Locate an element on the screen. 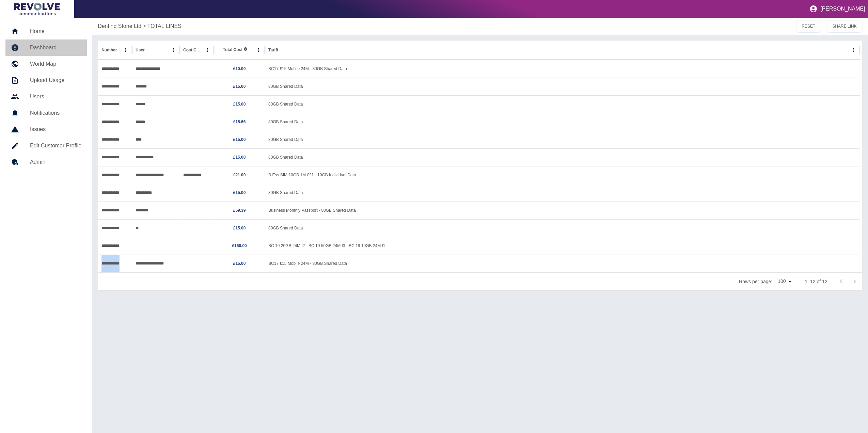  div: Tariff is located at coordinates (273, 50).